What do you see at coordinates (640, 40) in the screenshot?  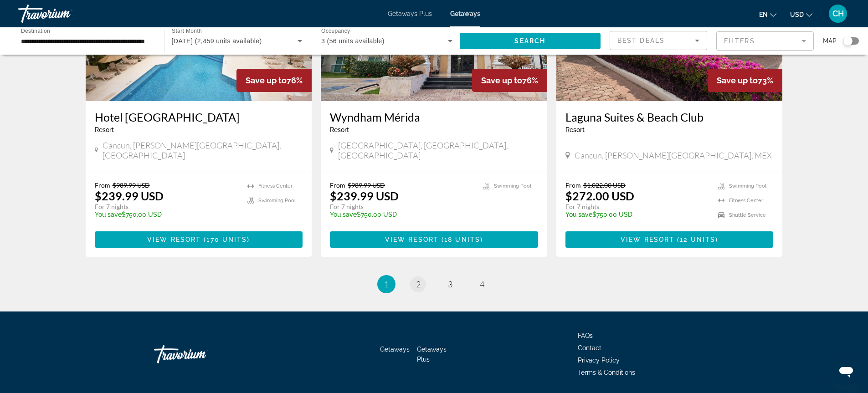 I see `span: Best Deals` at bounding box center [640, 40].